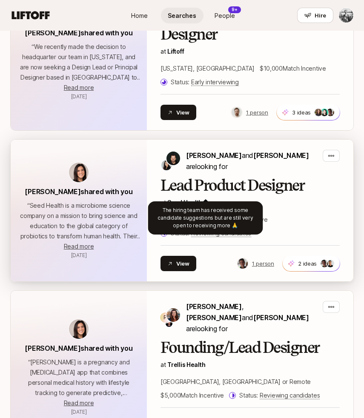 The image size is (364, 418). What do you see at coordinates (237, 112) in the screenshot?
I see `img: df2a53e2_b906_403d_9e2a_ccbf7ef3dc74.jpg` at bounding box center [237, 112].